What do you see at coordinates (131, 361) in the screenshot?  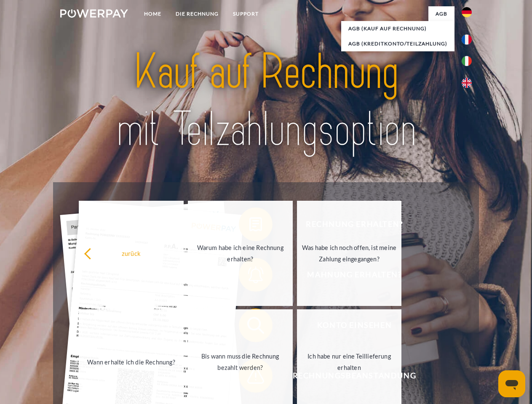 I see `div: Wann erhalte ich die Rechnung?` at bounding box center [131, 361].